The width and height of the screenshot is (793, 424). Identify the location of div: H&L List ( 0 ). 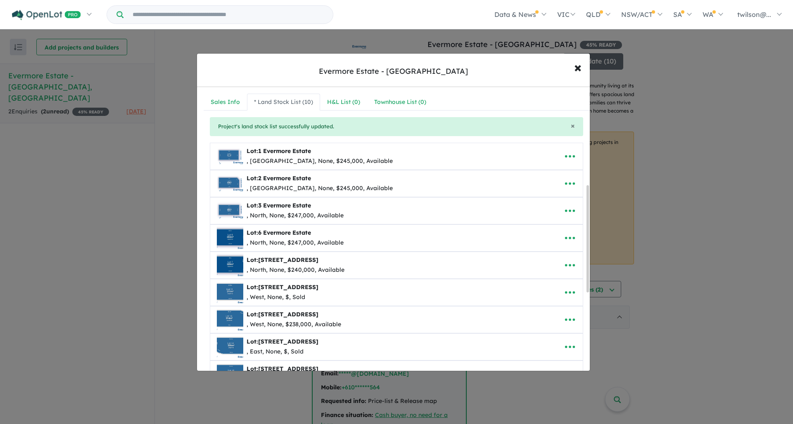
(343, 102).